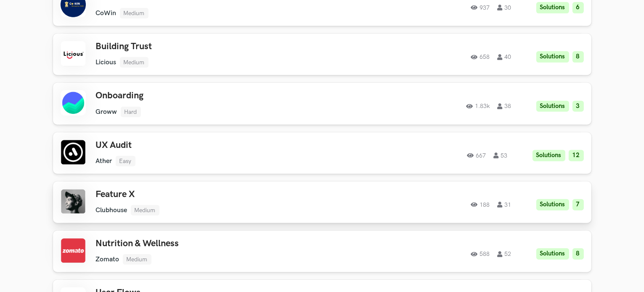 This screenshot has width=644, height=292. I want to click on li: Hard, so click(131, 112).